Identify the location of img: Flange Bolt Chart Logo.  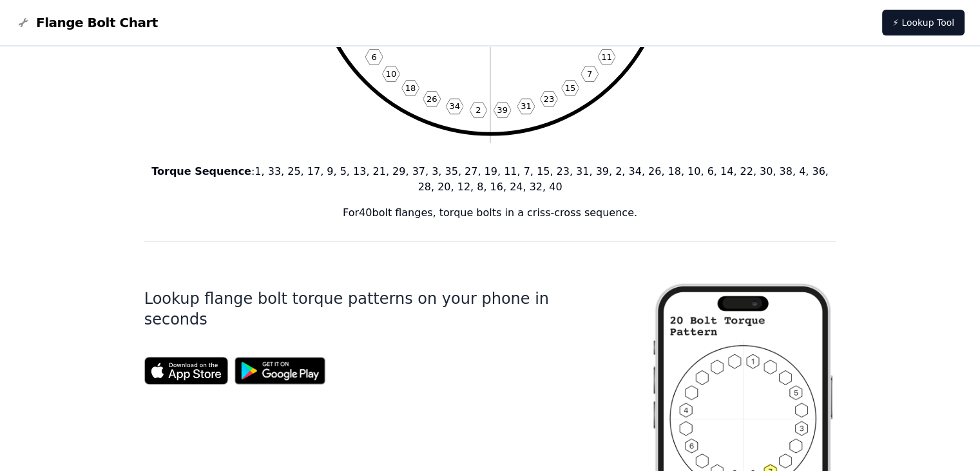
(23, 23).